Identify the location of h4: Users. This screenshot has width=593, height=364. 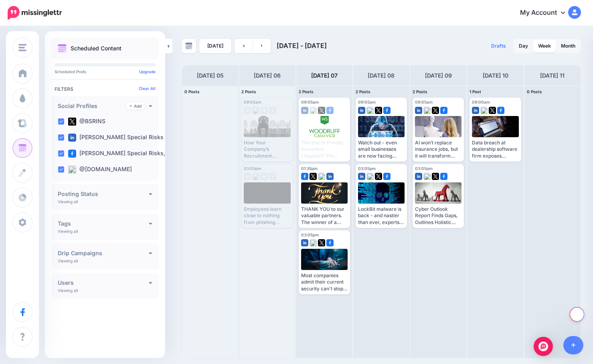
(103, 283).